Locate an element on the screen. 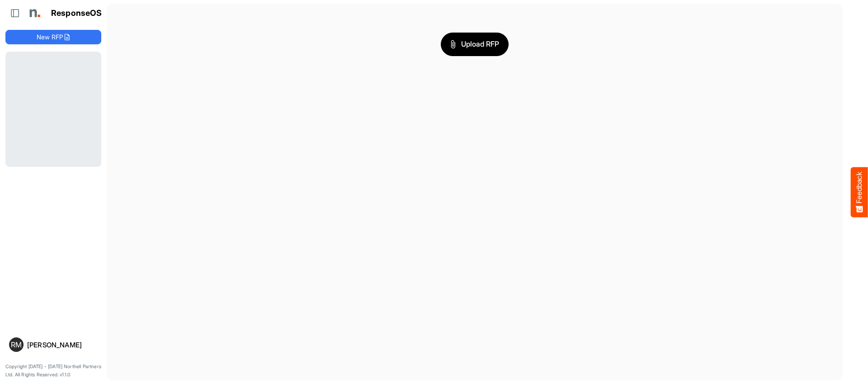  img: Northell is located at coordinates (34, 13).